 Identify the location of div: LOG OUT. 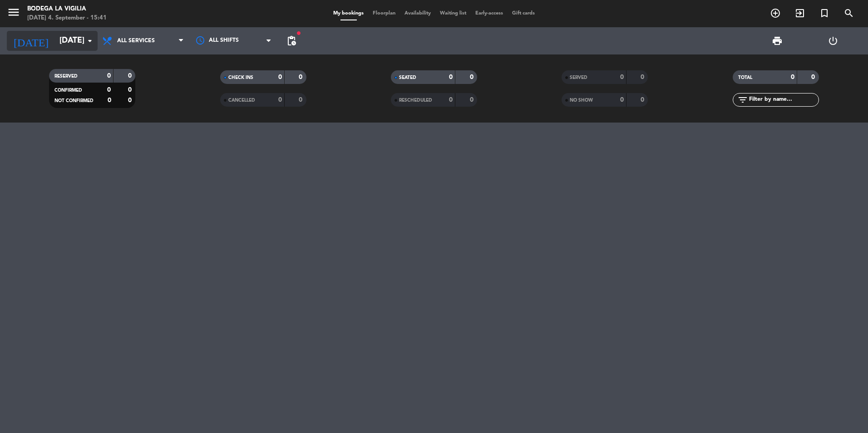
(833, 41).